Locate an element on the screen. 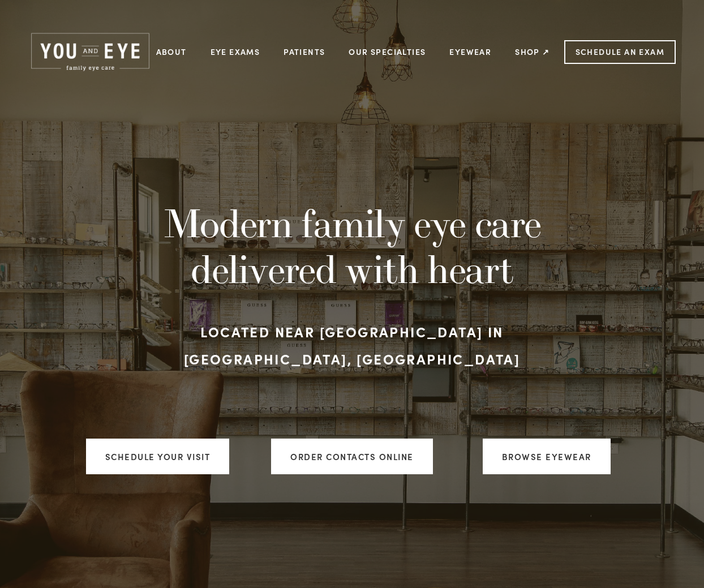 The height and width of the screenshot is (588, 704). a: Patients is located at coordinates (304, 52).